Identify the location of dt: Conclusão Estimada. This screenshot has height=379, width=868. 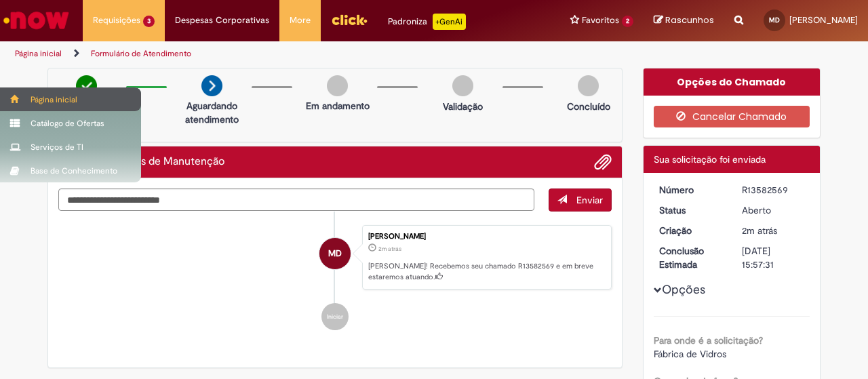
(691, 258).